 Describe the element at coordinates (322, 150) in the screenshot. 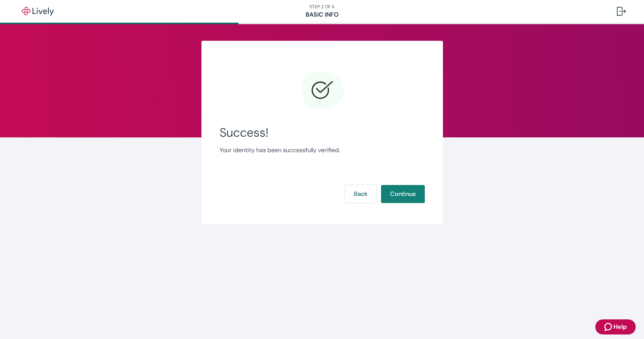

I see `p: Your identity has been successfully verified.` at that location.